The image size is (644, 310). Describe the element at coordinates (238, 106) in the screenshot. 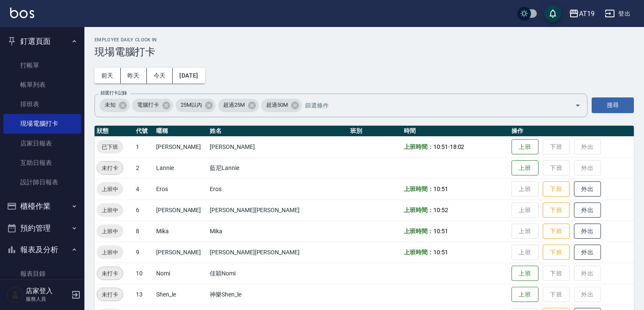

I see `div: 超過25M` at that location.